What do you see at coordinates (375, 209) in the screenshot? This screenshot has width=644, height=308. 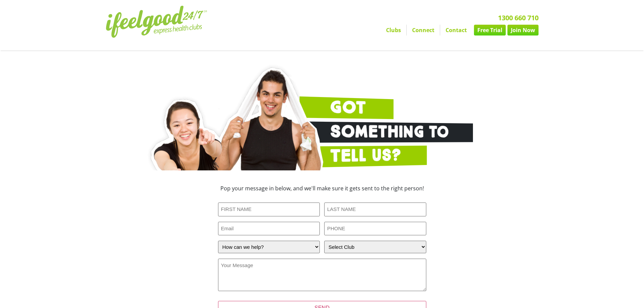 I see `input: LAST NAME` at bounding box center [375, 209].